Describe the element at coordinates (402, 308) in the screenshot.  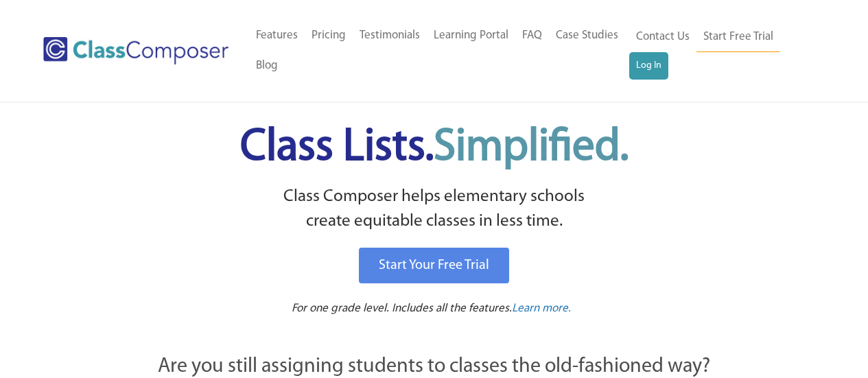
I see `span: For one grade level. Includes all the features.` at that location.